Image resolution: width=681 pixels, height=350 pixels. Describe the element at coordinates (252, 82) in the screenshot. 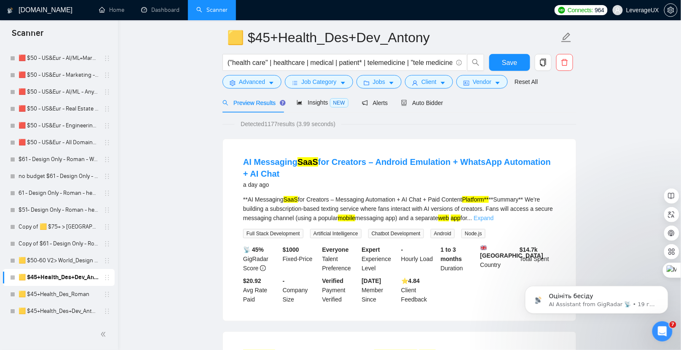

I see `span: Advanced` at that location.